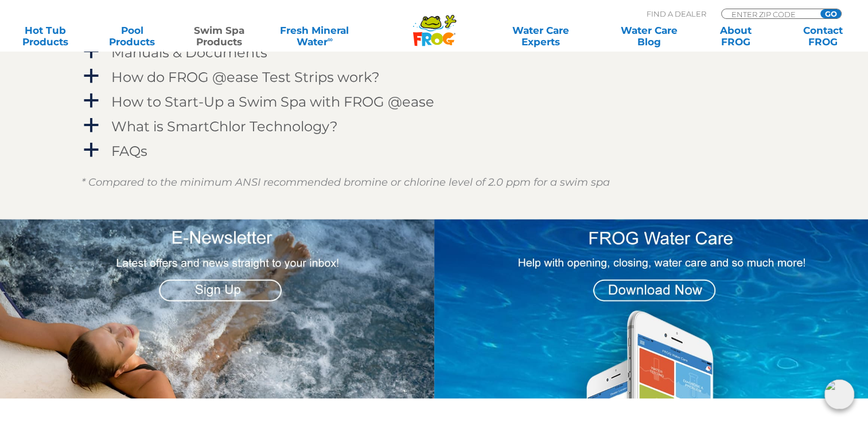 The height and width of the screenshot is (423, 868). What do you see at coordinates (823, 36) in the screenshot?
I see `a: ContactFROG` at bounding box center [823, 36].